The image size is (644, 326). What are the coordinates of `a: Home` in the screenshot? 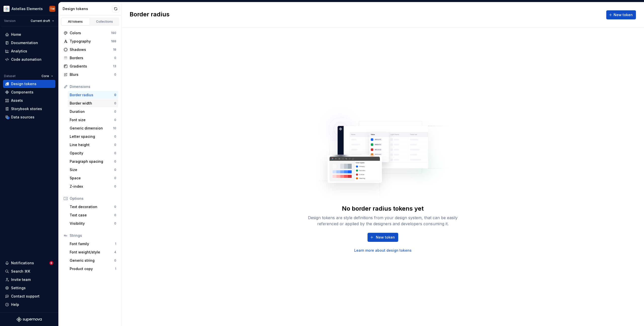 It's located at (29, 35).